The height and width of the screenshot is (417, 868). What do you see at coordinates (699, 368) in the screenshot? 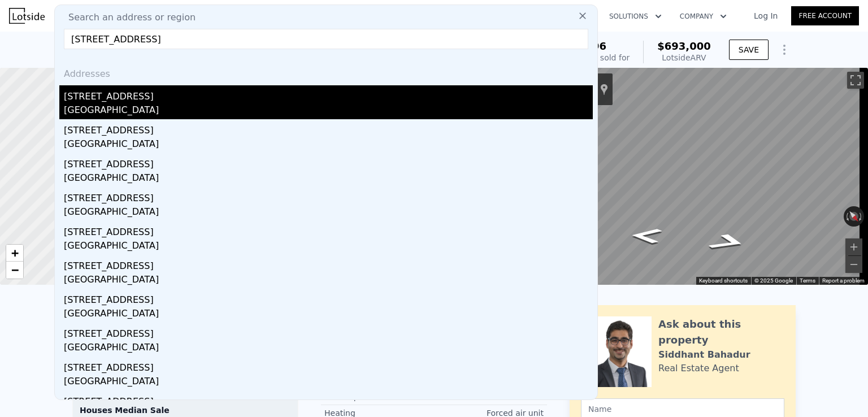
I see `div: Real Estate Agent` at bounding box center [699, 368].